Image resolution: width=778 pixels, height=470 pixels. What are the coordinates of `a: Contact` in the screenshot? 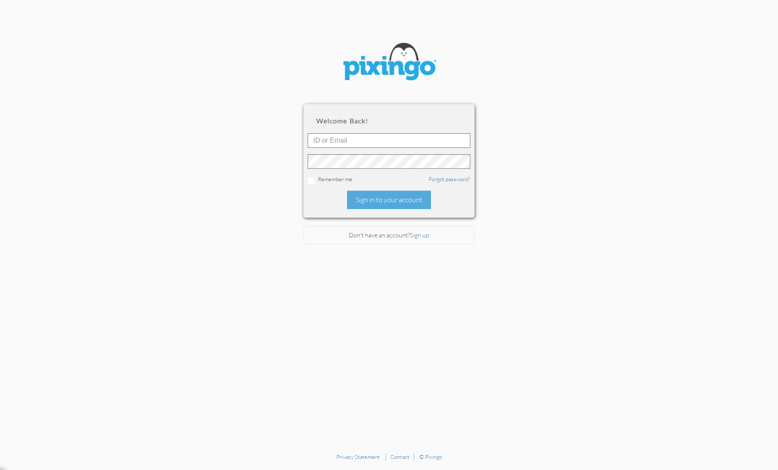 It's located at (400, 456).